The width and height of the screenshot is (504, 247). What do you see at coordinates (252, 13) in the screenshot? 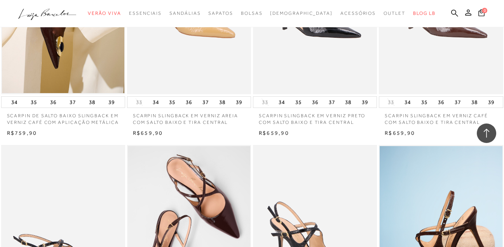
I see `span: Bolsas` at bounding box center [252, 13].